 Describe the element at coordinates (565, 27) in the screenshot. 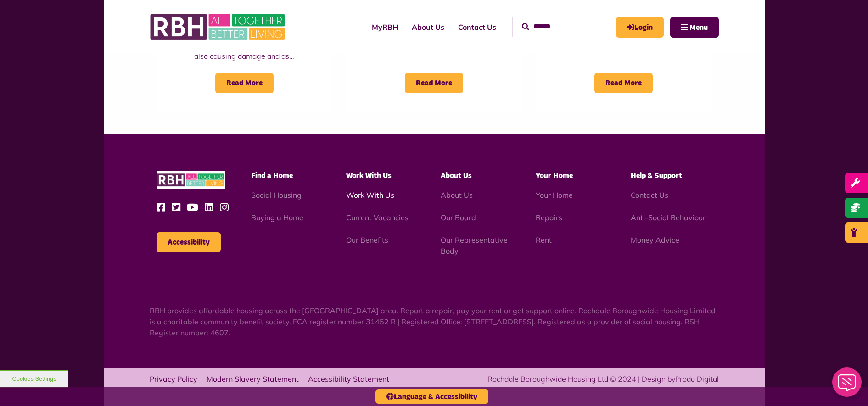

I see `input: Search` at that location.